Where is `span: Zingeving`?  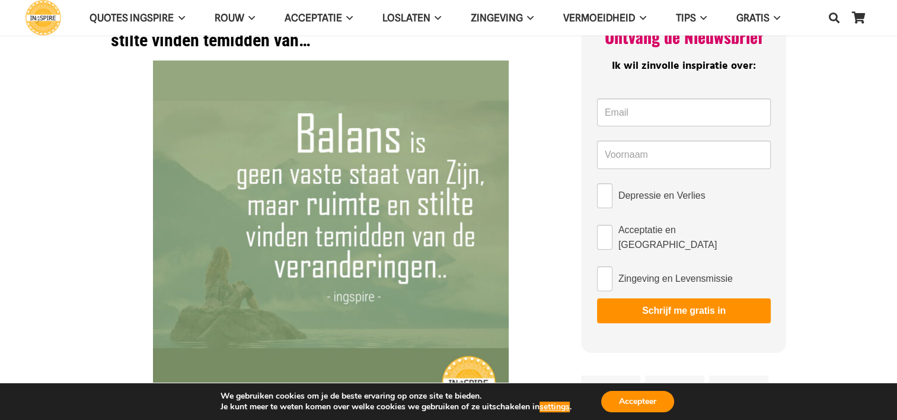
span: Zingeving is located at coordinates (497, 18).